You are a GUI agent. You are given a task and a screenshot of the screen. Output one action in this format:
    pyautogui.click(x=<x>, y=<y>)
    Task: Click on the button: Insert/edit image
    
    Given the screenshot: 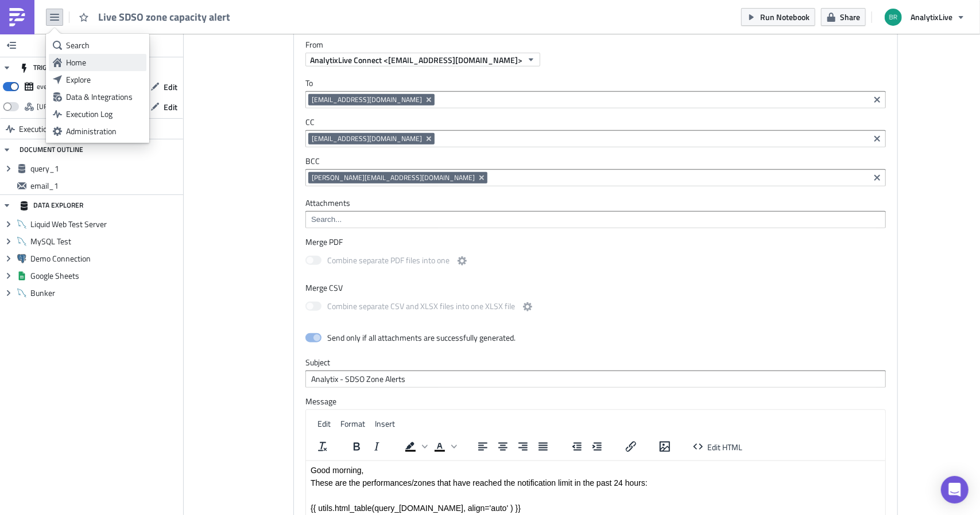 What is the action you would take?
    pyautogui.click(x=664, y=447)
    